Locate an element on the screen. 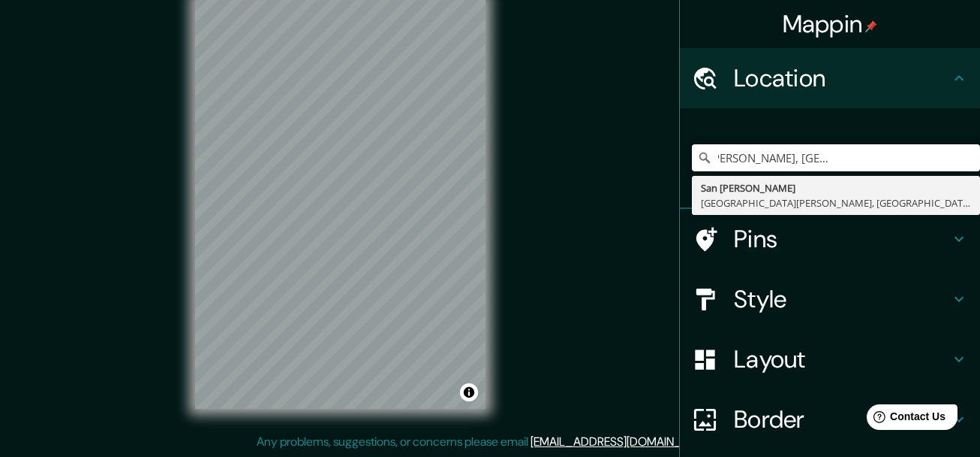  div: Location is located at coordinates (830, 78).